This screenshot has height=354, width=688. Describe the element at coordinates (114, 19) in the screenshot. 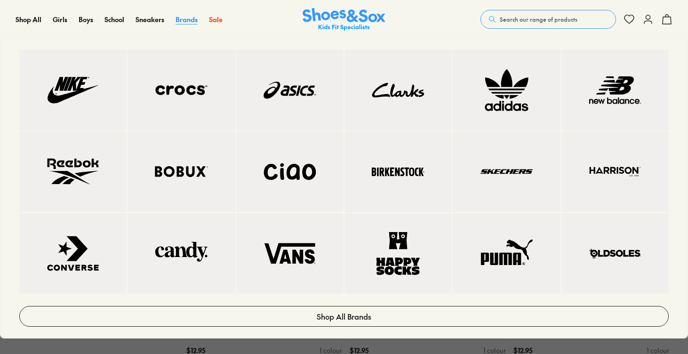

I see `span: School` at that location.